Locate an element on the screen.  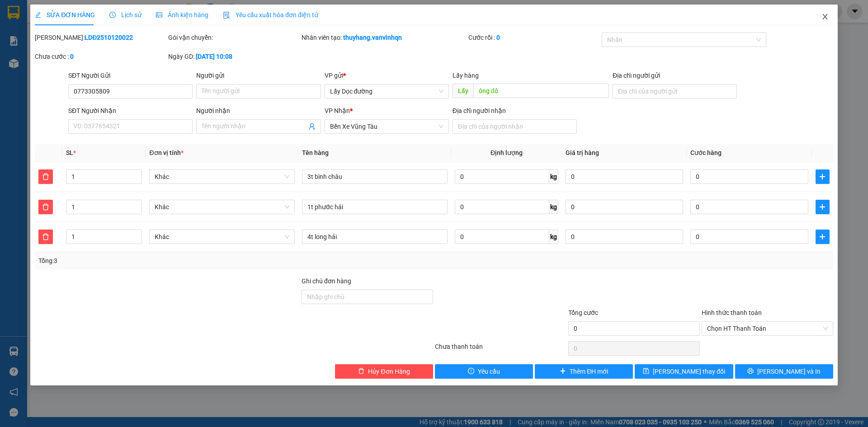
span: Hủy Đơn Hàng is located at coordinates (389, 372).